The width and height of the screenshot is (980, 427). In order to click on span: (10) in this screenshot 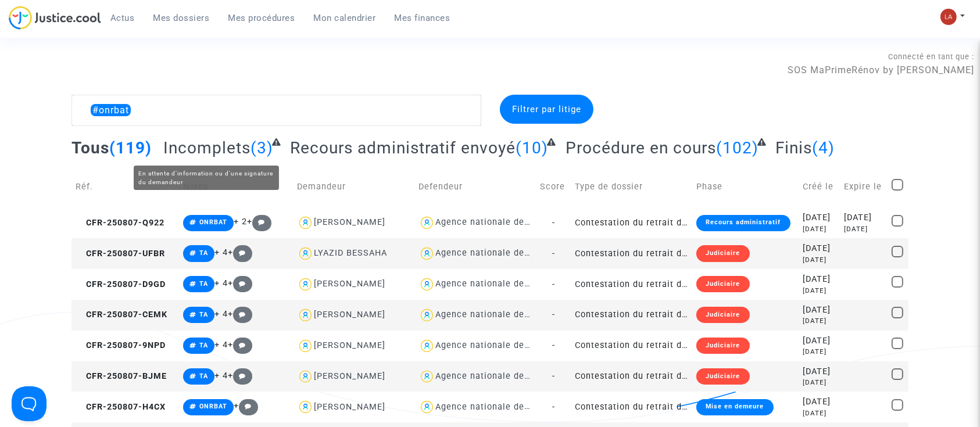, I will do `click(532, 147)`.